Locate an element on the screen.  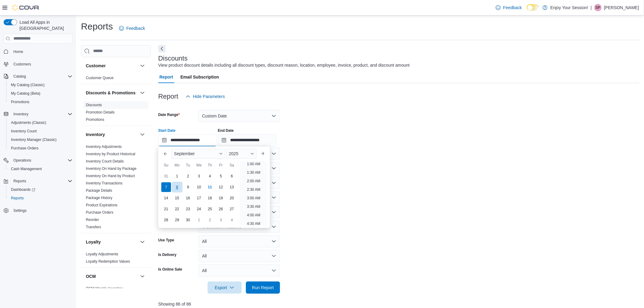
h3: Customer is located at coordinates (95, 66).